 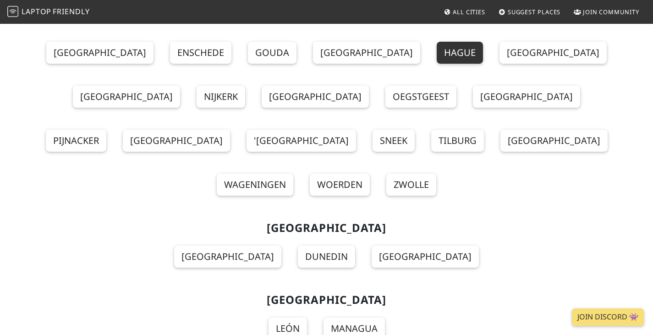 I want to click on a: Nijkerk, so click(x=221, y=97).